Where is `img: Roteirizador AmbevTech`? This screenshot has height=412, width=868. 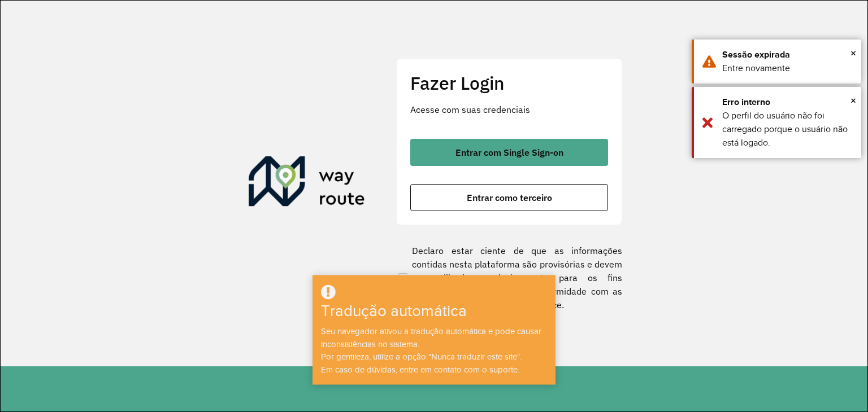 img: Roteirizador AmbevTech is located at coordinates (307, 184).